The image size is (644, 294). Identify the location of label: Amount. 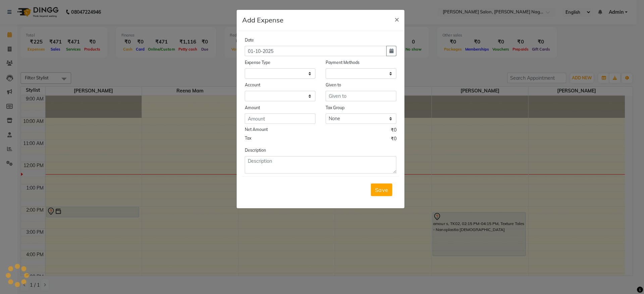
(254, 107).